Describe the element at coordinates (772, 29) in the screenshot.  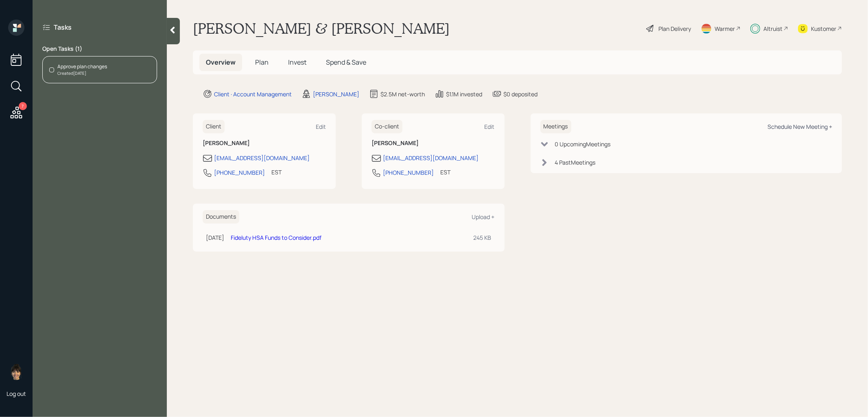
I see `div: Altruist` at that location.